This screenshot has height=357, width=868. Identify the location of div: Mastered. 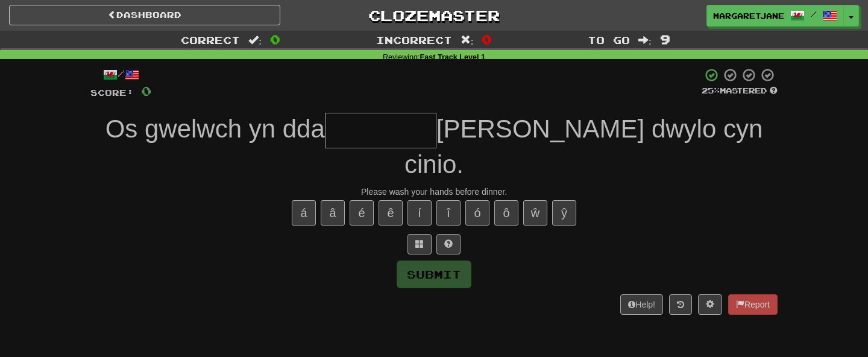
(740, 91).